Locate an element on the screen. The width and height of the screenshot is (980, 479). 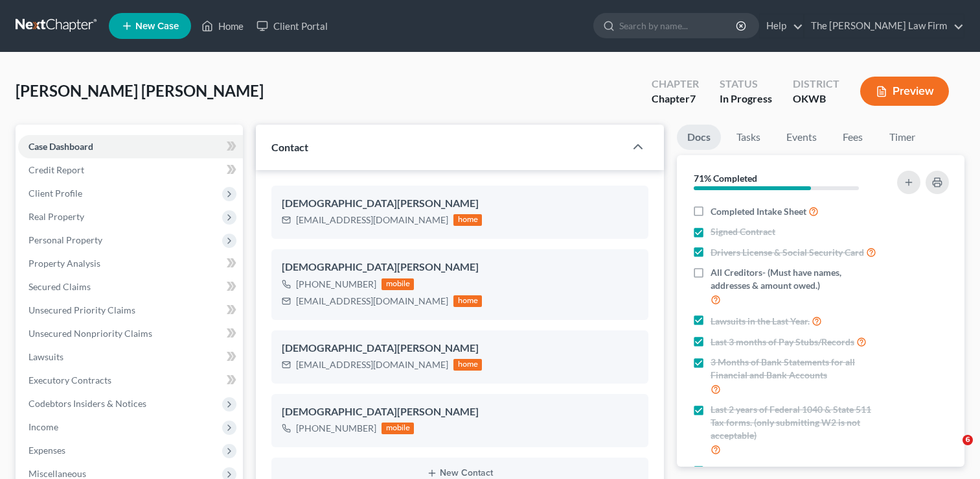
span: New Case is located at coordinates (157, 26).